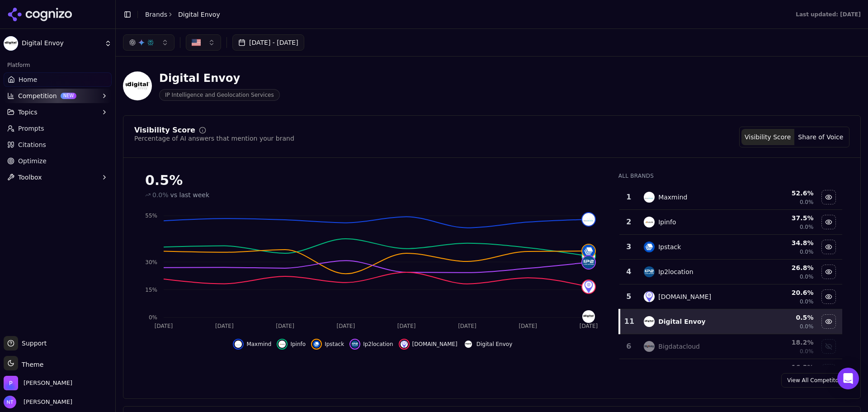  Describe the element at coordinates (183, 14) in the screenshot. I see `nav: breadcrumb` at that location.